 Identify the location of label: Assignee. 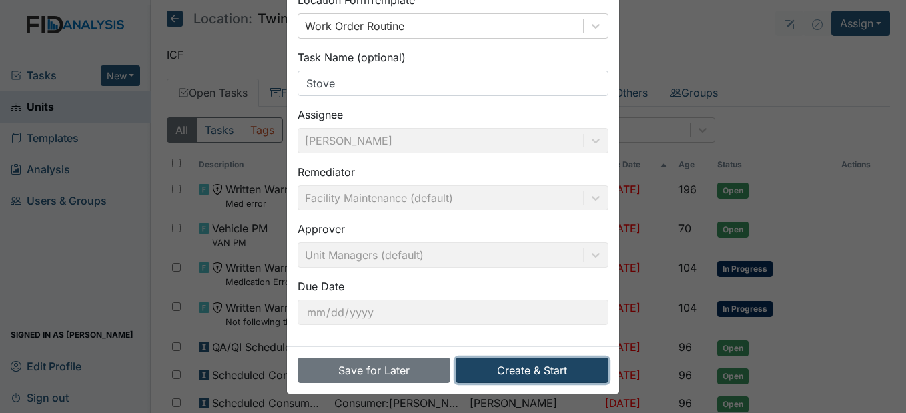
(320, 115).